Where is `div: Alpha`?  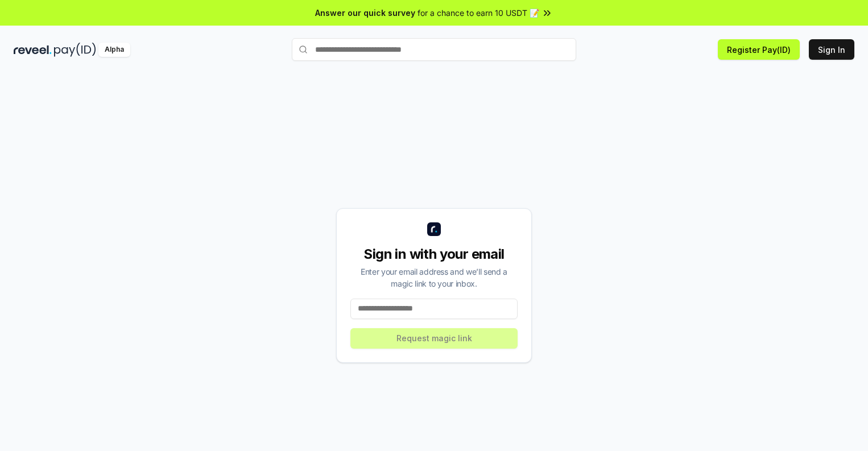
div: Alpha is located at coordinates (115, 50).